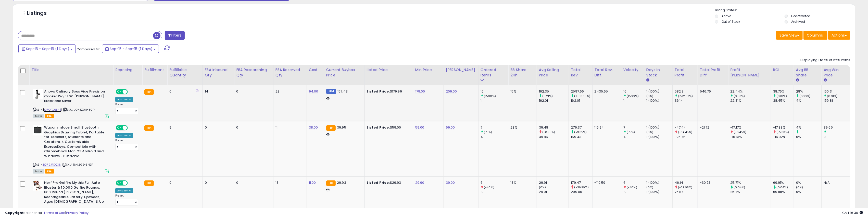 This screenshot has height=218, width=868. What do you see at coordinates (648, 80) in the screenshot?
I see `small: Days In Stock.` at bounding box center [648, 80].